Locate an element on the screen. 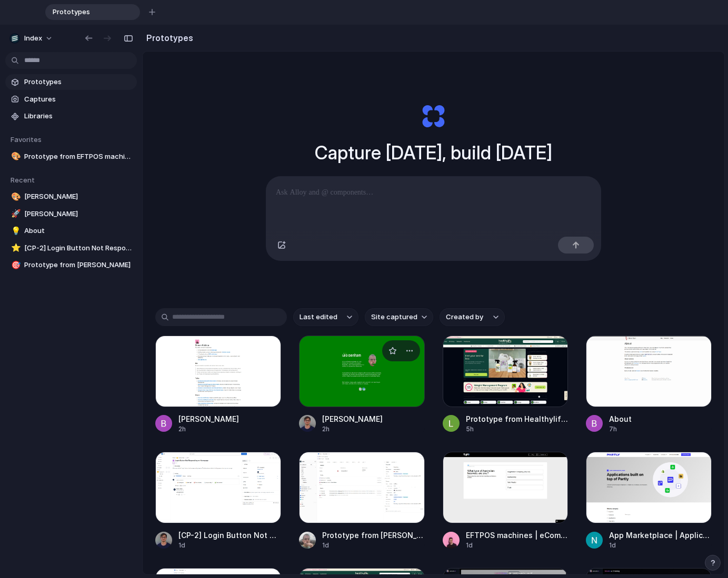  a: Prototypes is located at coordinates (71, 82).